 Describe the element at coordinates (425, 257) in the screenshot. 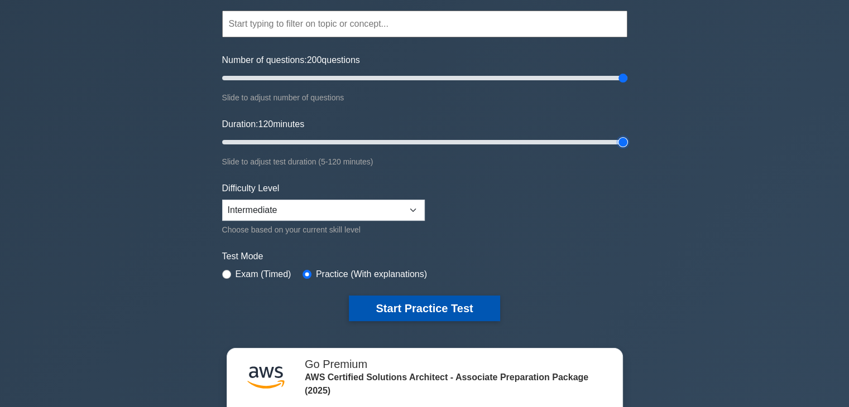

I see `label: Test Mode` at that location.